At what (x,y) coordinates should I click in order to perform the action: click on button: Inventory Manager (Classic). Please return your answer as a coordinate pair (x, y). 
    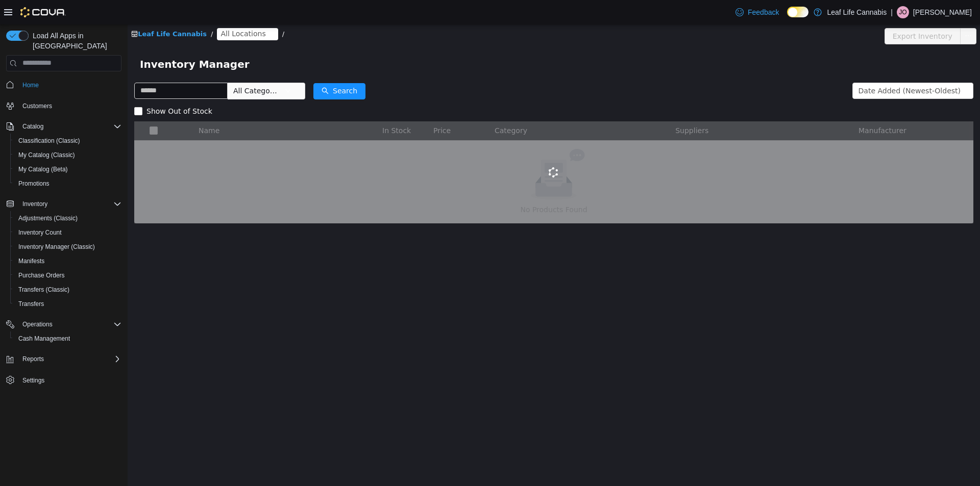
    Looking at the image, I should click on (68, 247).